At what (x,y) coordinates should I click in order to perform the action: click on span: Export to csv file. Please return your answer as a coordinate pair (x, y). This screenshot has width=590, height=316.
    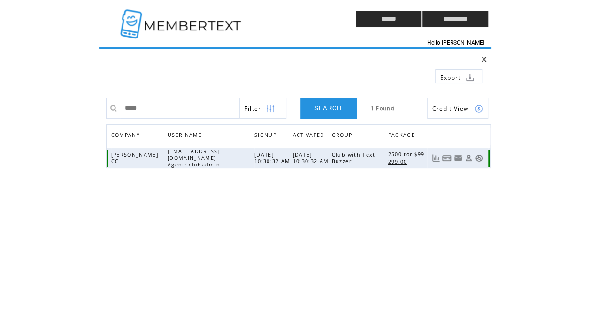
    Looking at the image, I should click on (450, 77).